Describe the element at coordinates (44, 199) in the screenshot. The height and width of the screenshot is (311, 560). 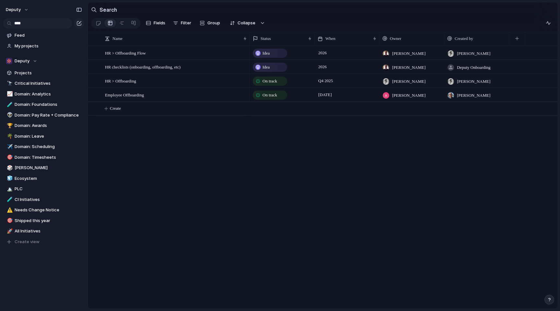
I see `a: 🧪CI Initiatives` at that location.